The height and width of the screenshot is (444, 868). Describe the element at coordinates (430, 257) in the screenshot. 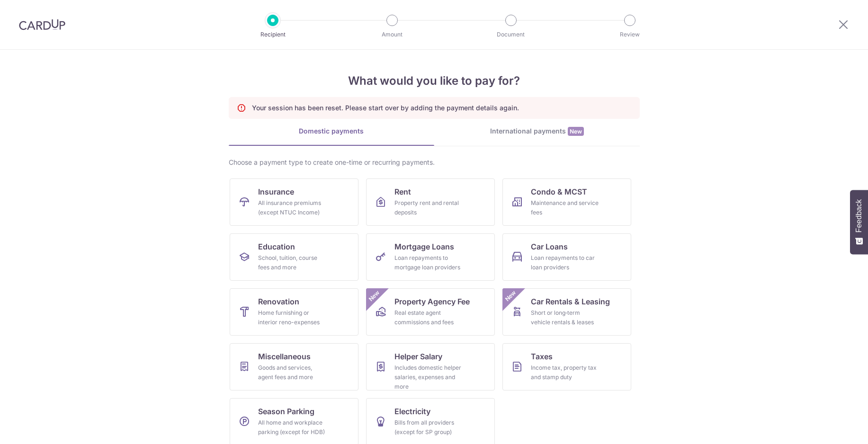

I see `a: Mortgage LoansLoan repayments to mortgage loan providers` at that location.